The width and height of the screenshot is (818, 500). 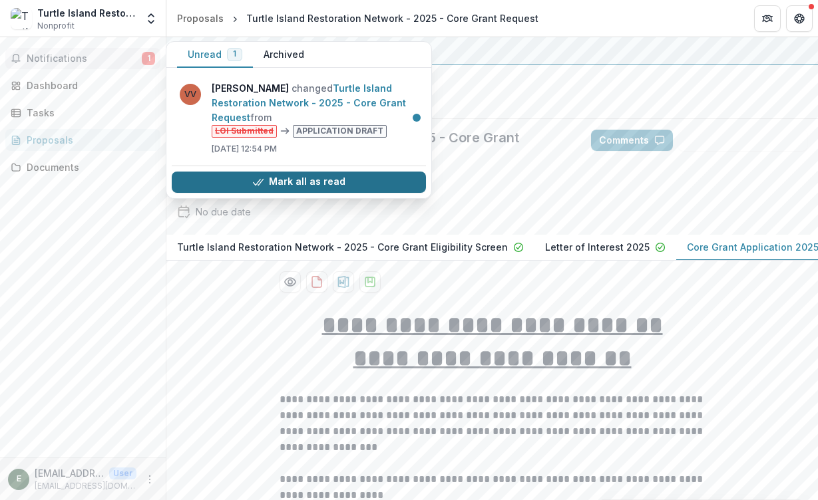 What do you see at coordinates (56, 26) in the screenshot?
I see `span: Nonprofit` at bounding box center [56, 26].